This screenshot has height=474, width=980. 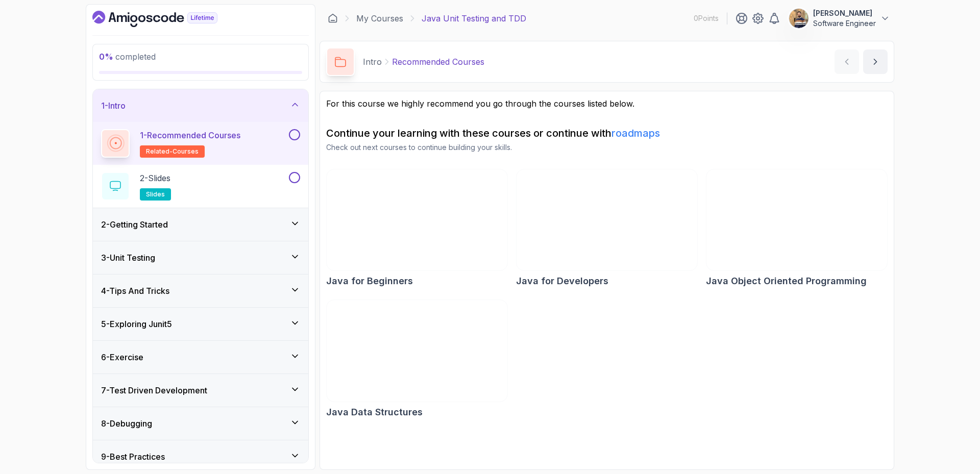 What do you see at coordinates (134, 224) in the screenshot?
I see `h3: 2 - Getting Started` at bounding box center [134, 224].